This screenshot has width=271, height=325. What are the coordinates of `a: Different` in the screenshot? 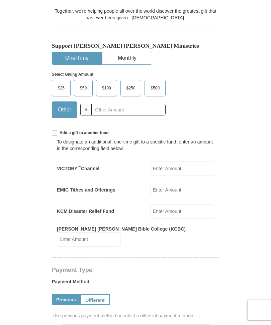 It's located at (95, 300).